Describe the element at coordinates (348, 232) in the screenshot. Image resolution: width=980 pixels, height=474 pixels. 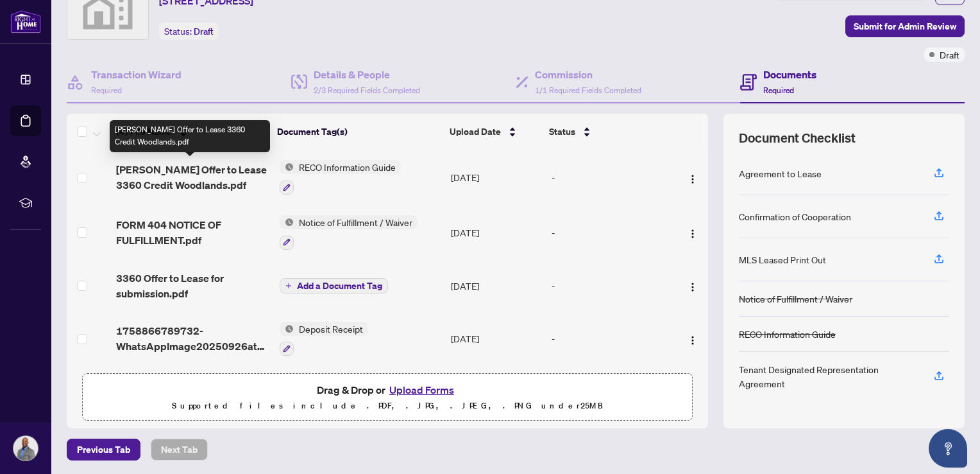
I see `button: Status IconNotice of Fulfillment / Waiver` at that location.